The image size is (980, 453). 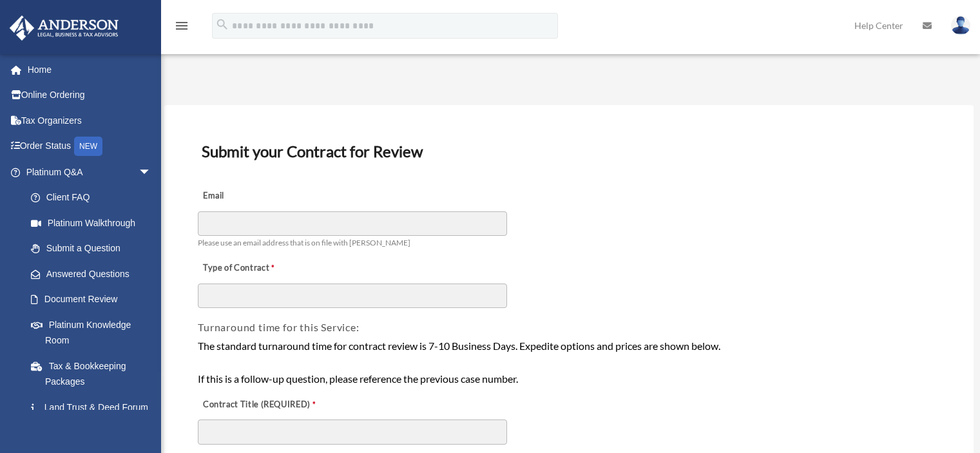 What do you see at coordinates (89, 70) in the screenshot?
I see `a: Home` at bounding box center [89, 70].